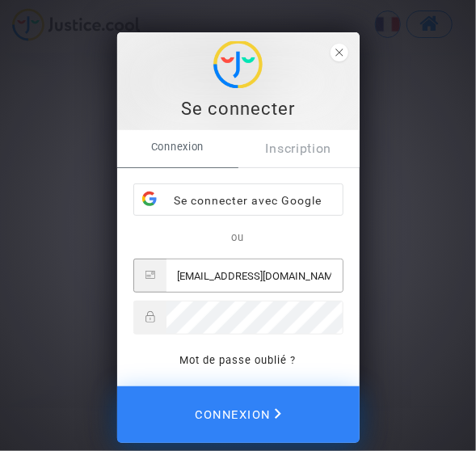  I want to click on span: close, so click(339, 52).